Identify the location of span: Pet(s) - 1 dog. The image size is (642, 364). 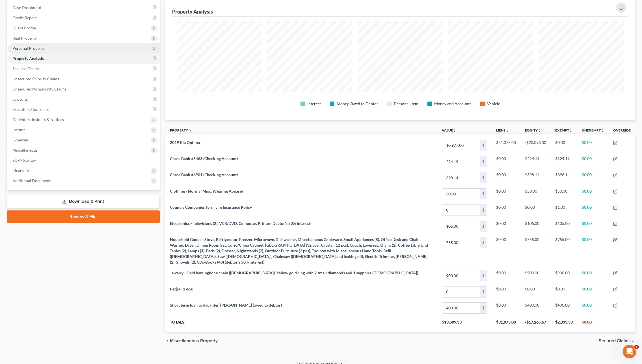
(181, 289).